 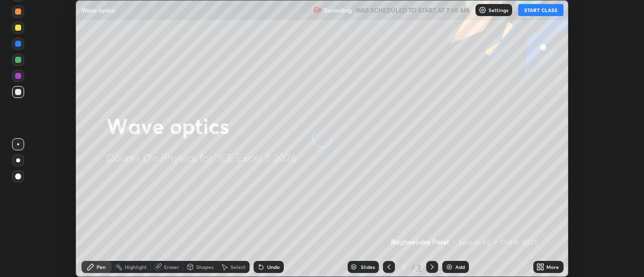 What do you see at coordinates (338, 10) in the screenshot?
I see `p: Recording` at bounding box center [338, 10].